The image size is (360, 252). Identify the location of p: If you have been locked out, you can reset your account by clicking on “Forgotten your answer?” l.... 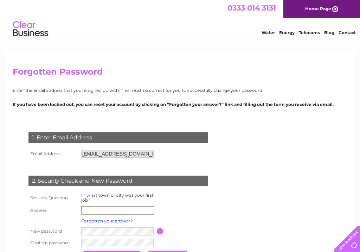
(180, 104).